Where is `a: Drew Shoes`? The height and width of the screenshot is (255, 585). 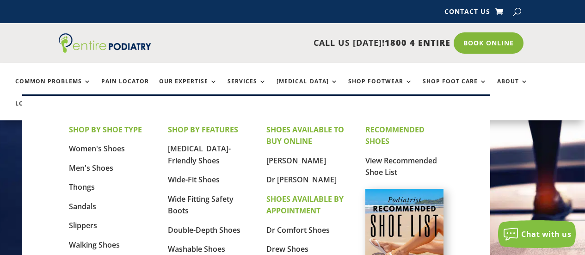
a: Drew Shoes is located at coordinates (287, 249).